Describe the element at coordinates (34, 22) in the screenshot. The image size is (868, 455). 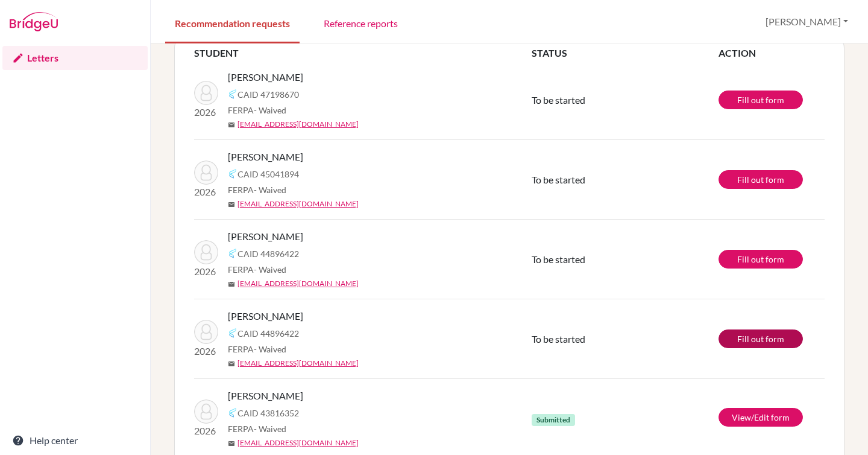
I see `img: Bridge-U` at that location.